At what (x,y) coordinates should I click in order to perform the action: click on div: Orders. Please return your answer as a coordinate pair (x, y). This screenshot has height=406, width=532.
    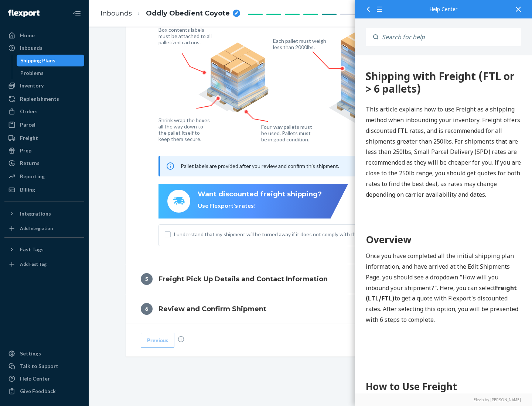
    Looking at the image, I should click on (29, 112).